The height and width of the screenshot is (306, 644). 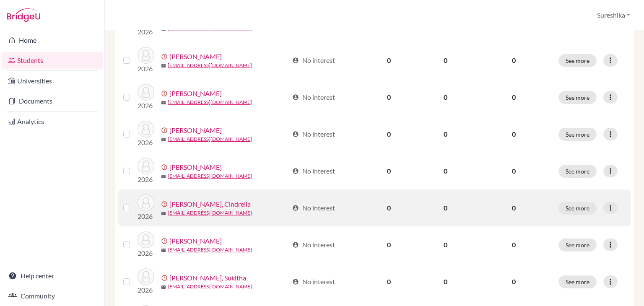 I want to click on a: Help center, so click(x=52, y=276).